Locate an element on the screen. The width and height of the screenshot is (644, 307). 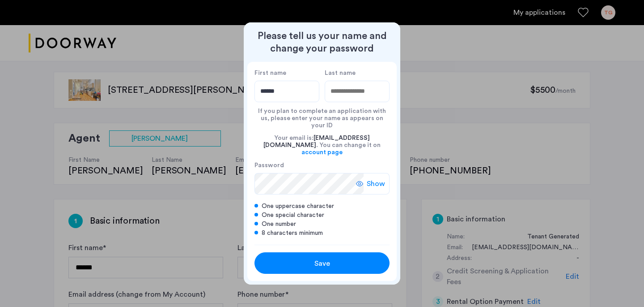
h2: Please tell us your name and change your password is located at coordinates (322, 42).